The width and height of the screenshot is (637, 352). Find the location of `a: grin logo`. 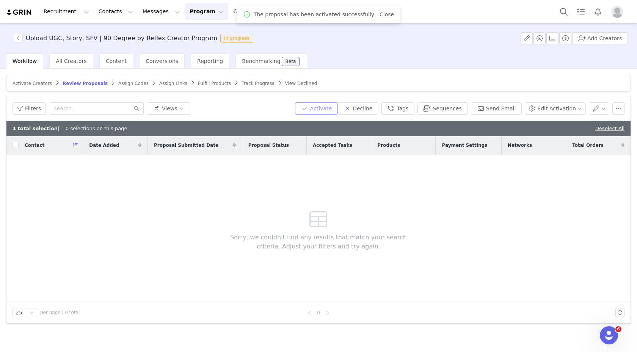

a: grin logo is located at coordinates (19, 12).